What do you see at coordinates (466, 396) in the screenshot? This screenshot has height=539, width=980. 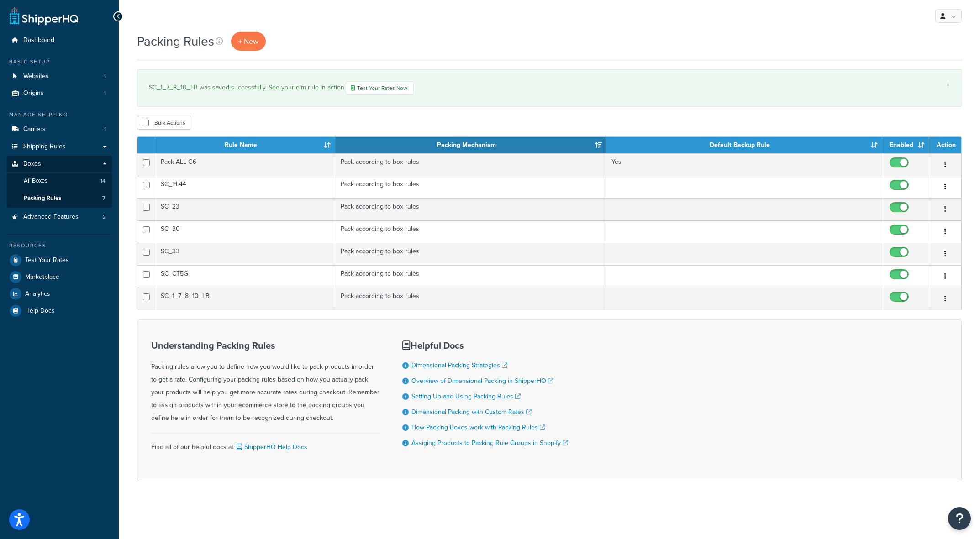 I see `a: Setting Up and Using Packing Rules` at bounding box center [466, 396].